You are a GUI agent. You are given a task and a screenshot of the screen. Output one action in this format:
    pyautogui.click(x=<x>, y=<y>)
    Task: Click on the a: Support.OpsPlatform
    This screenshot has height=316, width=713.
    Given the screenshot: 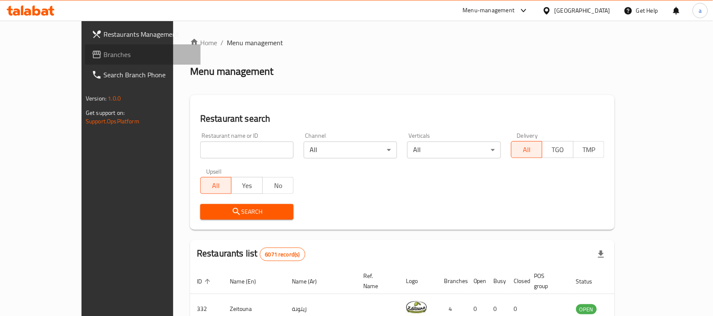 What is the action you would take?
    pyautogui.click(x=112, y=121)
    